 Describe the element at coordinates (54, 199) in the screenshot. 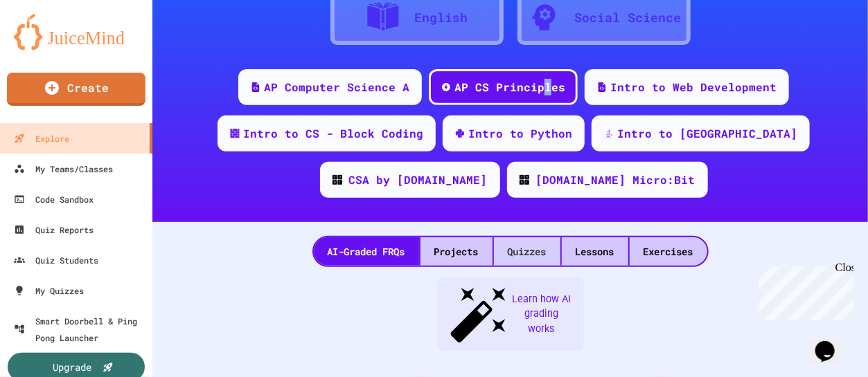

I see `div: Code Sandbox` at that location.